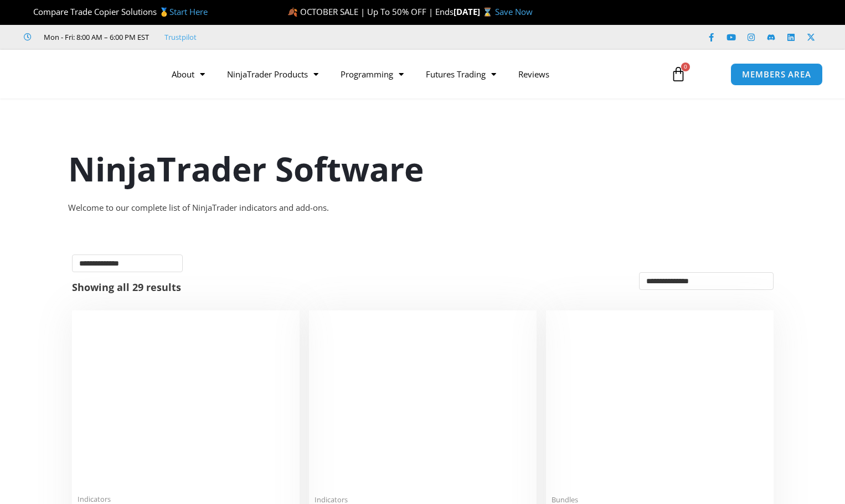 The image size is (845, 504). I want to click on span: Compare Trade Copier Solutions 🥇, so click(116, 12).